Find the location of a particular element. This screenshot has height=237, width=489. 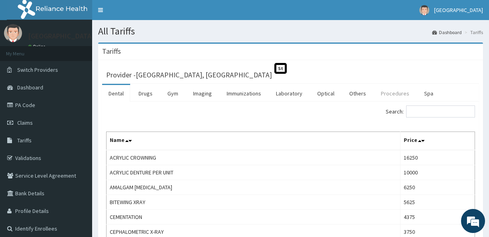

span: Claims is located at coordinates (25, 123).